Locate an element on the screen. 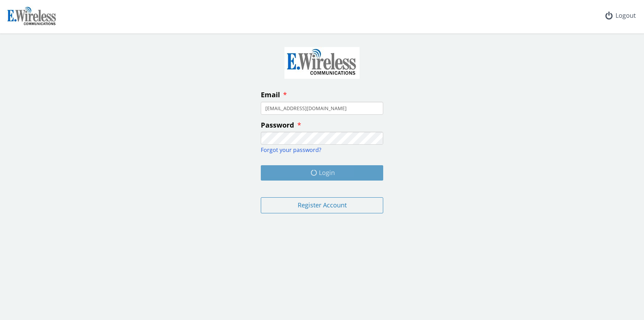 This screenshot has height=320, width=644. span: Forgot your password? is located at coordinates (291, 150).